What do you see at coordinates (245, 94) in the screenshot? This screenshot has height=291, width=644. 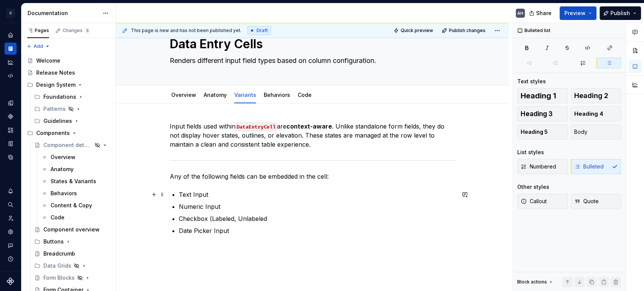 I see `div: Variants` at bounding box center [245, 94].